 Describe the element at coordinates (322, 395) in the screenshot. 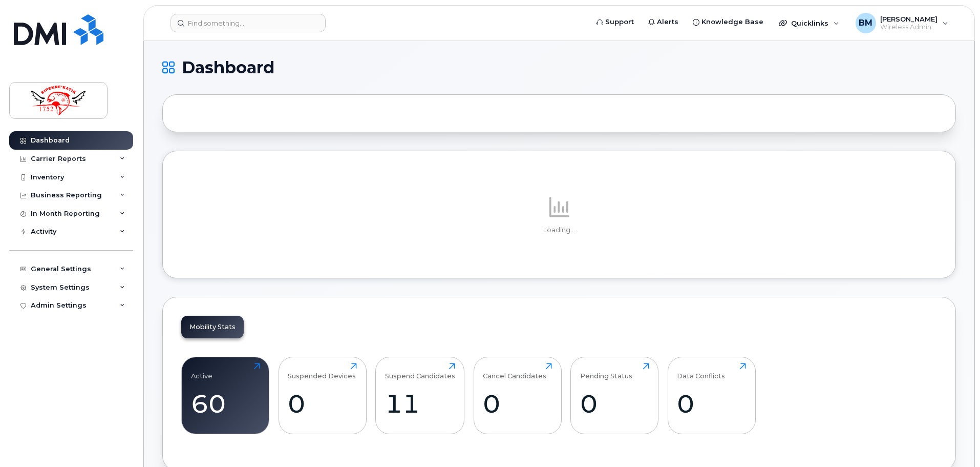

I see `a: Suspended Devices0` at that location.